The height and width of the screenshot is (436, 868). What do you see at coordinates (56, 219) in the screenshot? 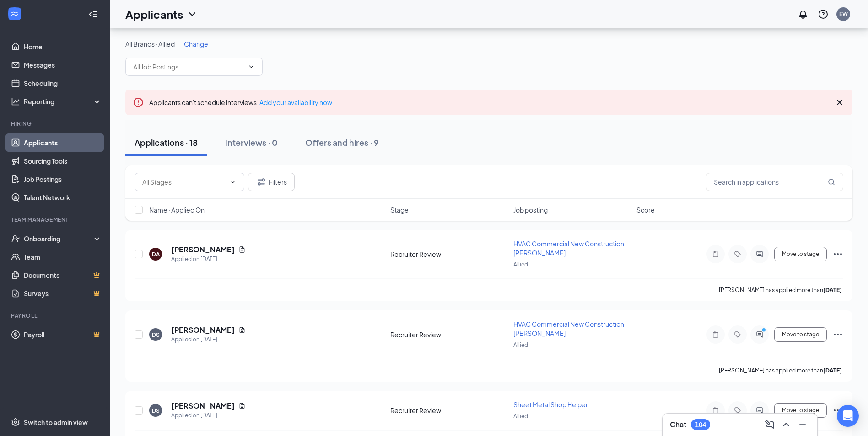
I see `div: Team Management` at bounding box center [56, 219].